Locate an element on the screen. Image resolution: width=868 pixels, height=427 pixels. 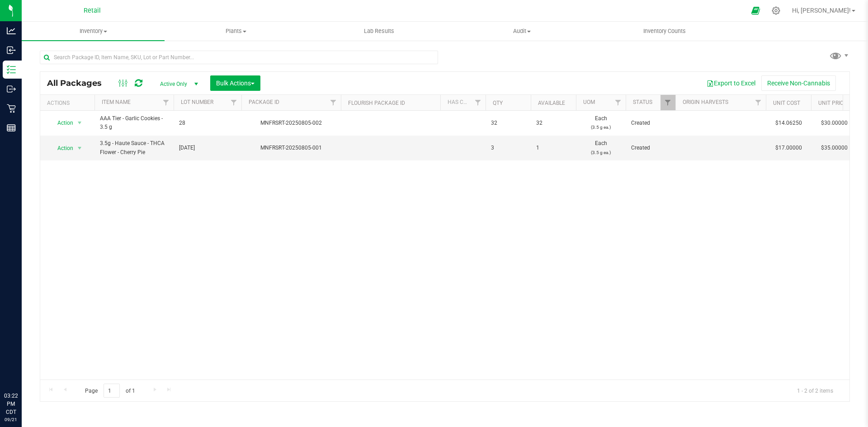
button: Bulk Actions is located at coordinates (235, 83).